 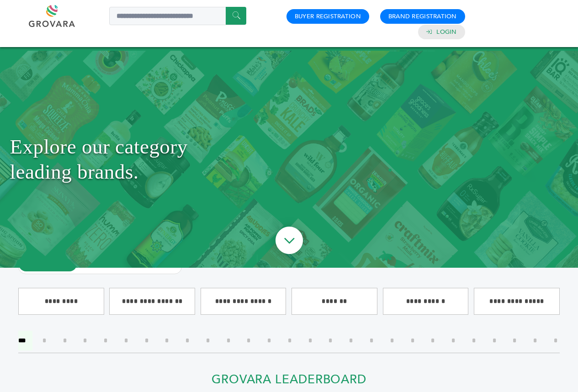 I want to click on a: Buyer Registration, so click(x=327, y=17).